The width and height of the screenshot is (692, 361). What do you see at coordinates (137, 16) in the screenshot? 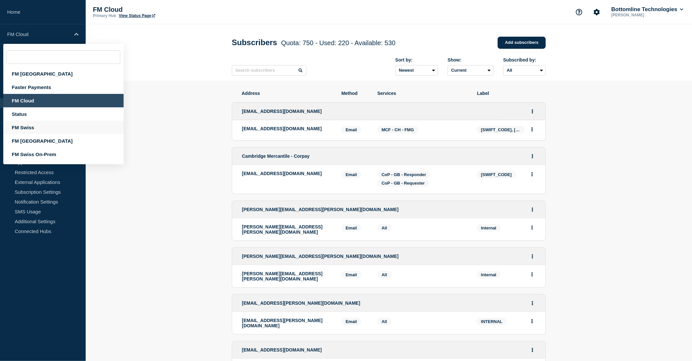
I see `a: View Status Page` at bounding box center [137, 16].